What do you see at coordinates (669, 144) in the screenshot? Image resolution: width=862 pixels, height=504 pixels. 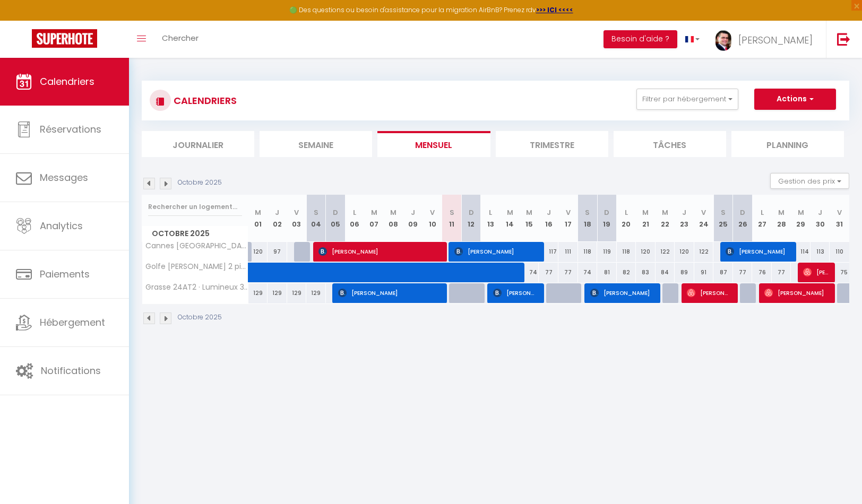 I see `li: Tâches` at bounding box center [669, 144].